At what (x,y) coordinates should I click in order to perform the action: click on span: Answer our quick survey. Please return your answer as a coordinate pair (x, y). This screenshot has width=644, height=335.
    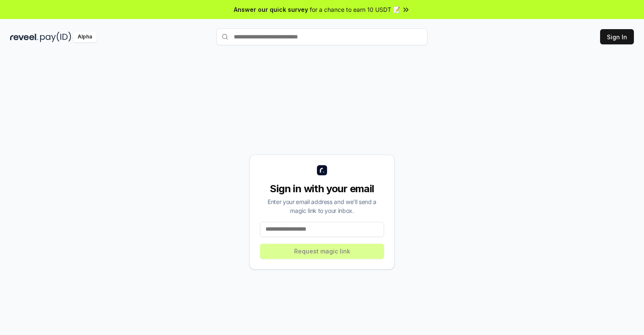
    Looking at the image, I should click on (271, 9).